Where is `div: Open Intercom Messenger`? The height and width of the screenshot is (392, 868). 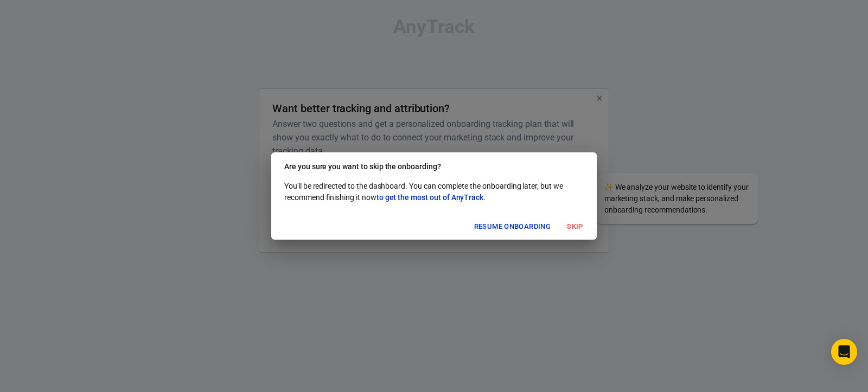
div: Open Intercom Messenger is located at coordinates (844, 352).